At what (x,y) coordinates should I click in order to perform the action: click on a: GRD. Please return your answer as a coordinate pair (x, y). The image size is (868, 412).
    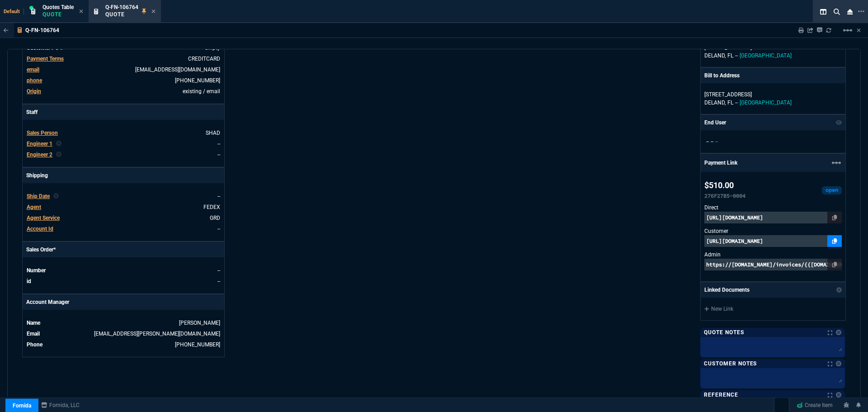
    Looking at the image, I should click on (215, 218).